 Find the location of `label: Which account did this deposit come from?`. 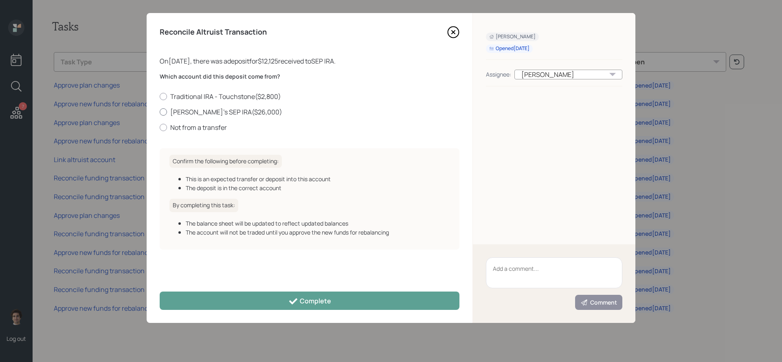

label: Which account did this deposit come from? is located at coordinates (310, 77).